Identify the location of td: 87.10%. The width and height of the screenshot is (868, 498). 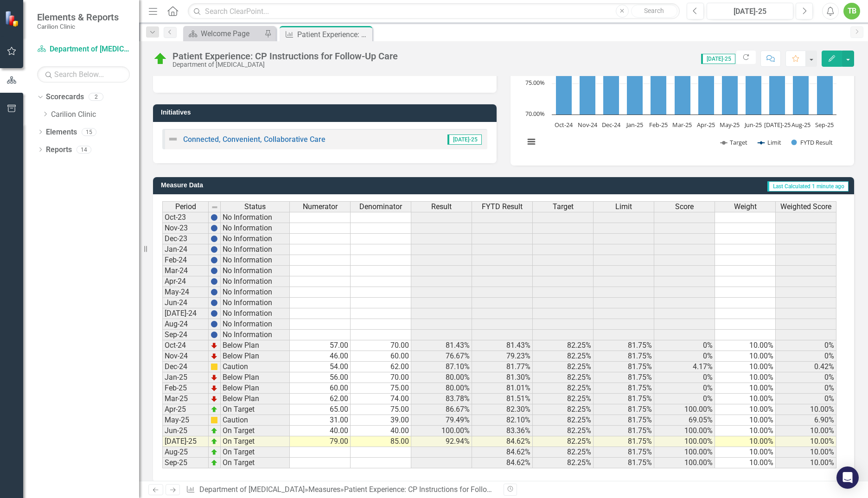
(441, 367).